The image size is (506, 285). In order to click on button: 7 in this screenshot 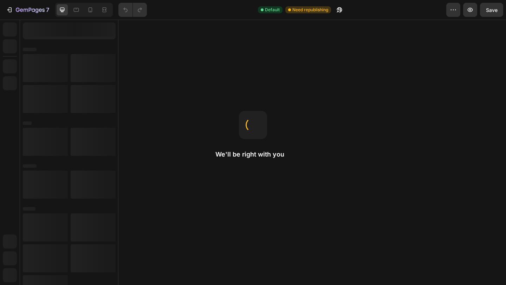, I will do `click(27, 10)`.